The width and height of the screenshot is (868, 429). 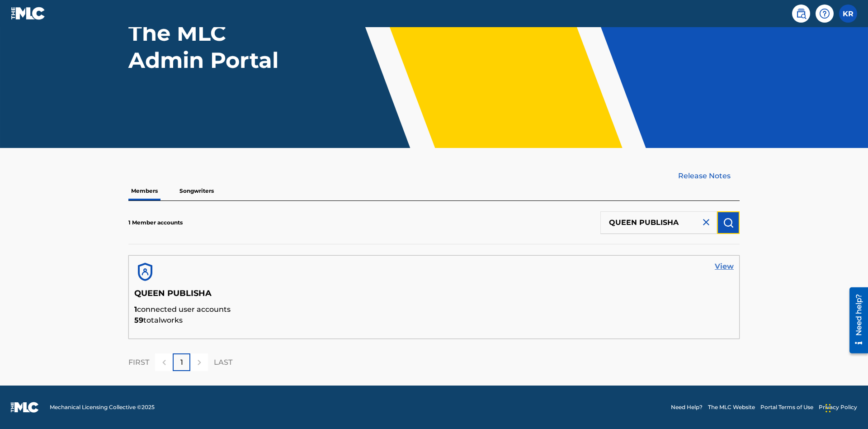 What do you see at coordinates (155, 223) in the screenshot?
I see `p: 1 Member accounts` at bounding box center [155, 223].